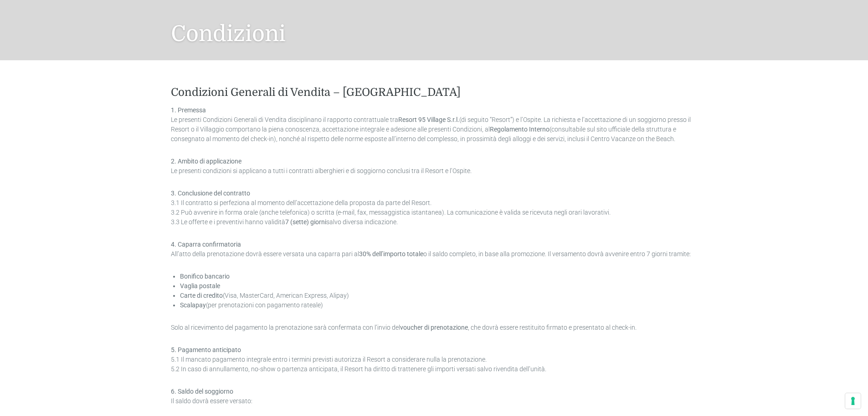  What do you see at coordinates (202, 295) in the screenshot?
I see `strong: Carte di credito` at bounding box center [202, 295].